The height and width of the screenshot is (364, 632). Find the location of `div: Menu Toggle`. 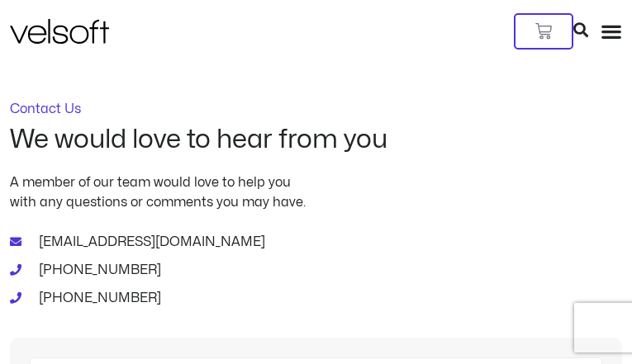

div: Menu Toggle is located at coordinates (611, 32).